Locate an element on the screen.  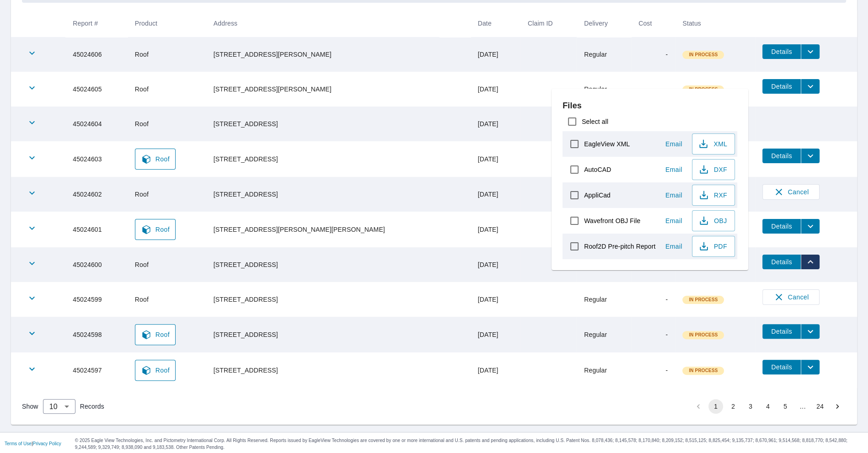
button: filesDropdownBtn-45024598 is located at coordinates (810, 332).